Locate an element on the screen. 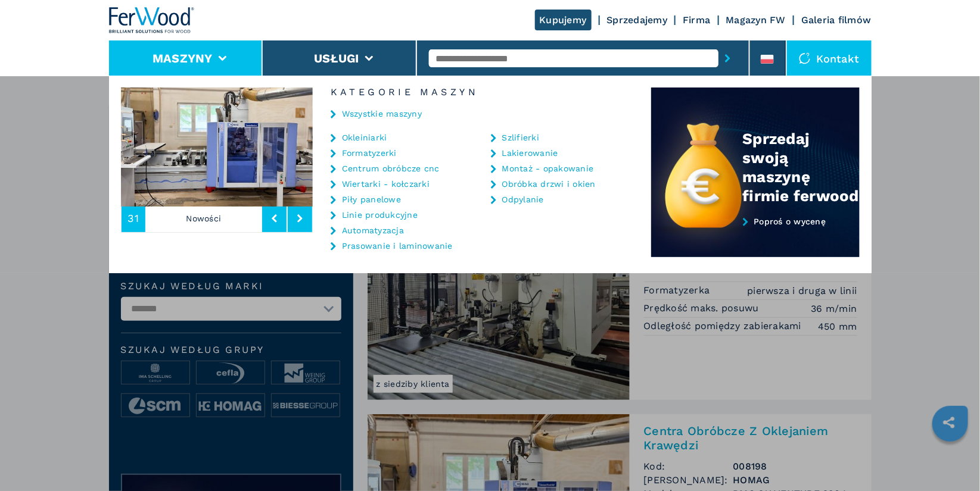  button: Maszyny is located at coordinates (182, 58).